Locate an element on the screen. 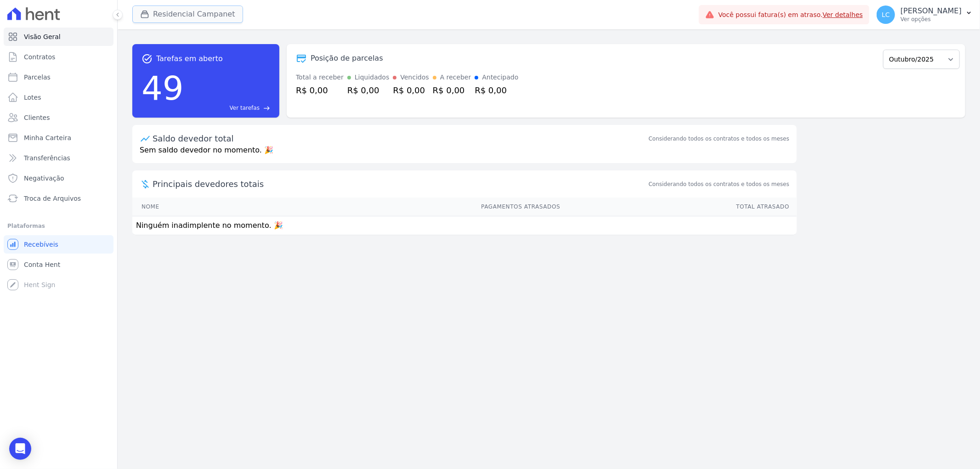 The width and height of the screenshot is (980, 469). span: task_alt is located at coordinates (147, 59).